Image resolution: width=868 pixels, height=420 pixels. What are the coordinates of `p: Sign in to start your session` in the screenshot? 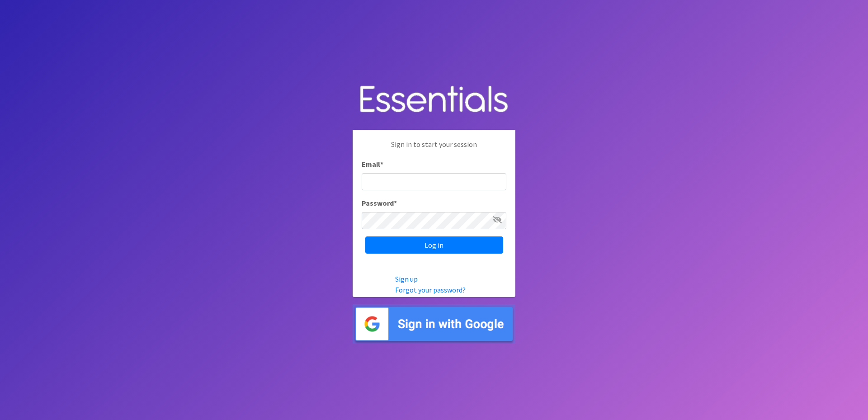 It's located at (434, 149).